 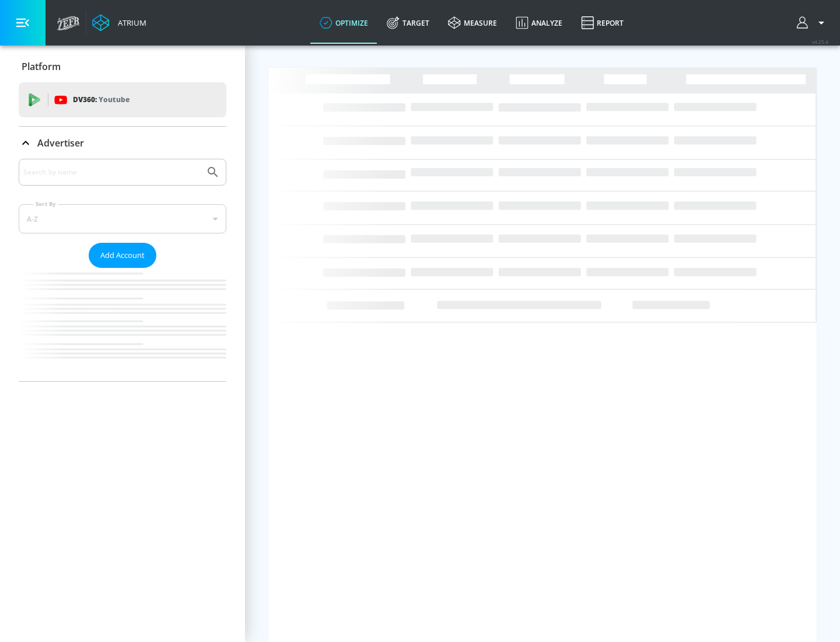 What do you see at coordinates (123, 67) in the screenshot?
I see `div: Platform` at bounding box center [123, 67].